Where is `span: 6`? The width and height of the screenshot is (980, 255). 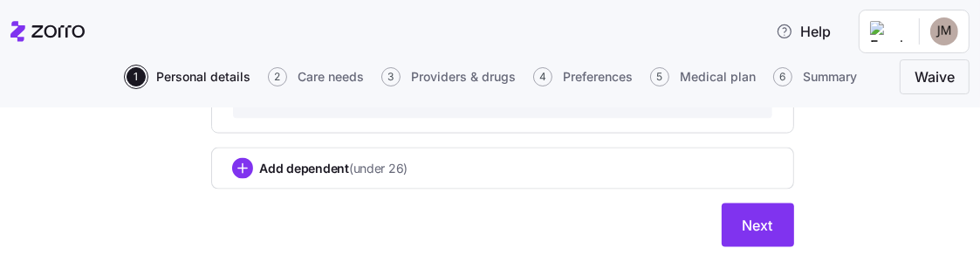
span: 6 is located at coordinates (782, 77).